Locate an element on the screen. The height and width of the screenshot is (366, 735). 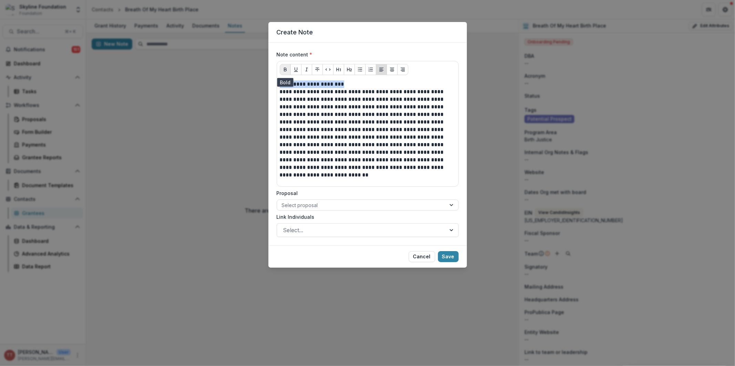
button: Italicize is located at coordinates (307, 70).